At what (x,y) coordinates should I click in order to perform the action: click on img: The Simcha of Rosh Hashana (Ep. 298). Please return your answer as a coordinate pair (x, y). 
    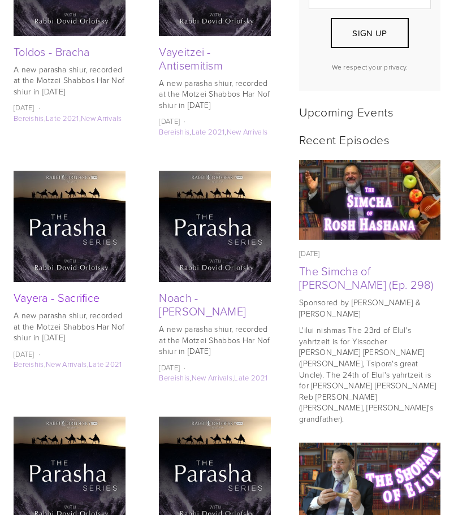
    Looking at the image, I should click on (370, 199).